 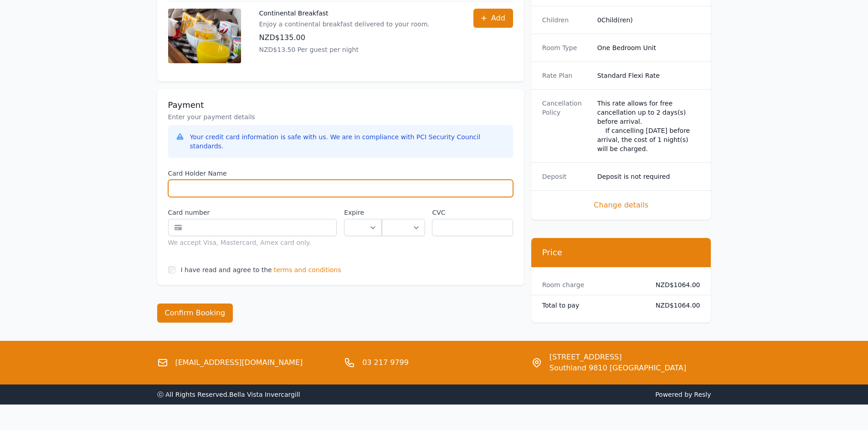 I want to click on a: 03 217 9799, so click(x=386, y=363).